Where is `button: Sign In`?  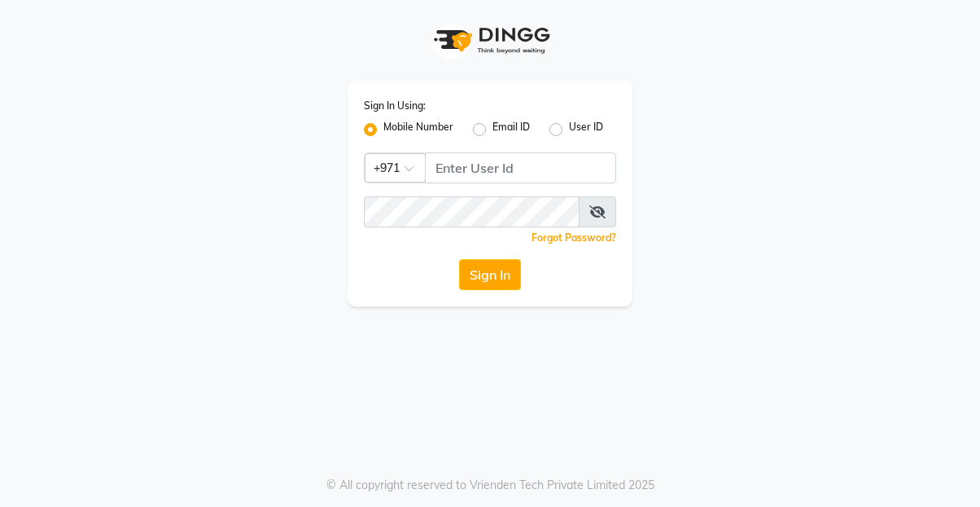
button: Sign In is located at coordinates (490, 274).